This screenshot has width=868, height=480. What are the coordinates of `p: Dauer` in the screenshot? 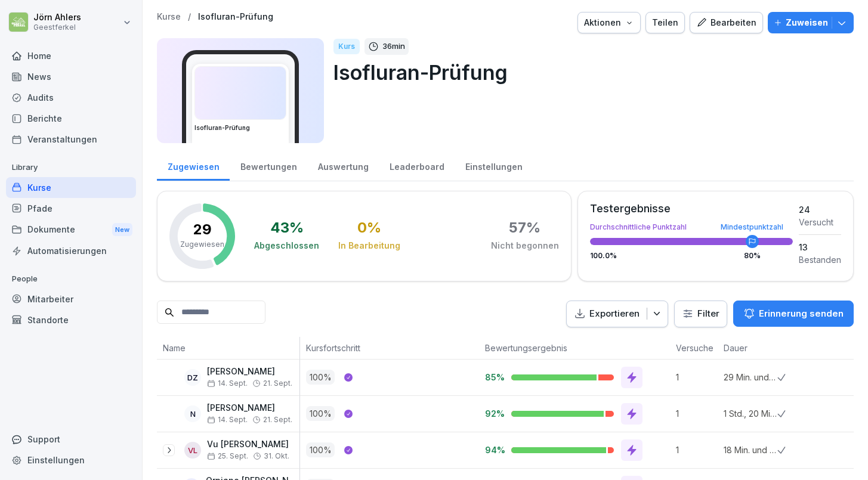 It's located at (748, 348).